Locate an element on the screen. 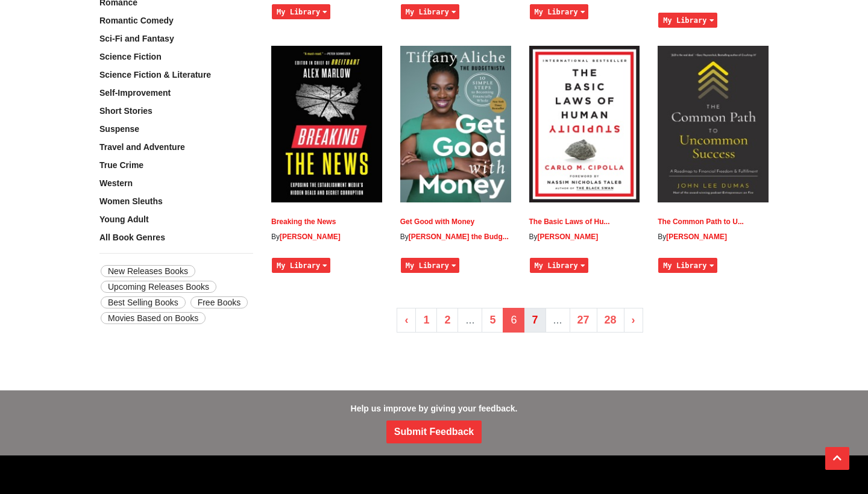 The width and height of the screenshot is (868, 494). a: Travel and Adventure is located at coordinates (142, 147).